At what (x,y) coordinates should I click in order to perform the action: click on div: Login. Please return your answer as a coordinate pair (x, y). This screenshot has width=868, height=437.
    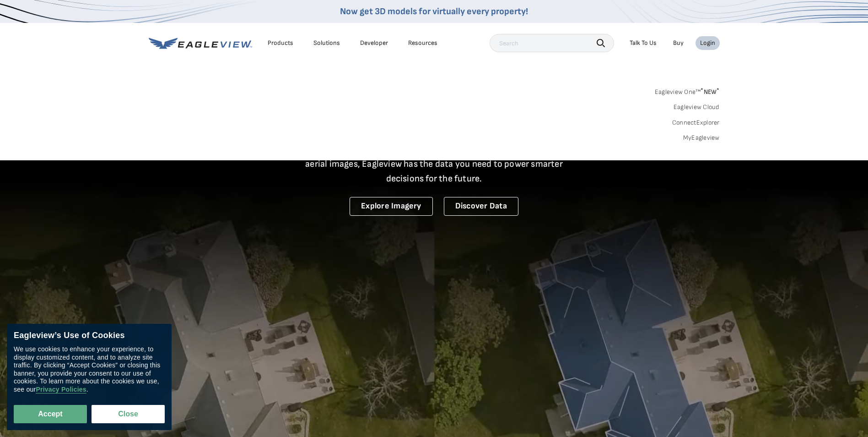
    Looking at the image, I should click on (708, 43).